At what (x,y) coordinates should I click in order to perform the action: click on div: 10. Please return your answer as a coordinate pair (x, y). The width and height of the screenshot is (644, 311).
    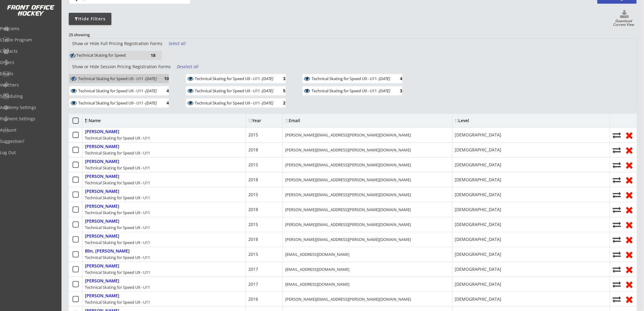
    Looking at the image, I should click on (163, 79).